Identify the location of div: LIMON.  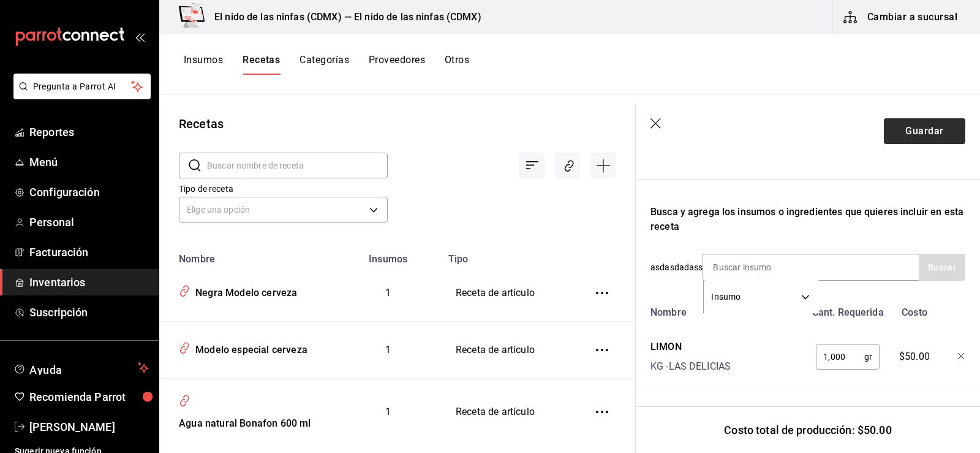
(691, 347).